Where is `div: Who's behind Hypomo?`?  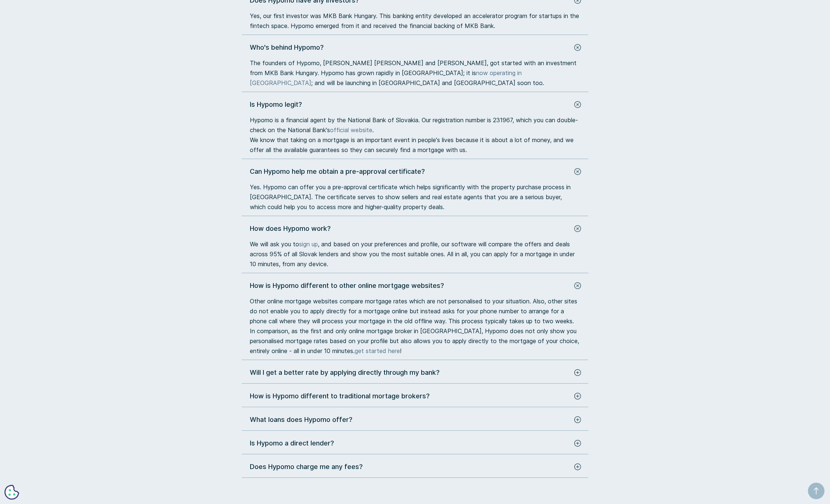 div: Who's behind Hypomo? is located at coordinates (286, 47).